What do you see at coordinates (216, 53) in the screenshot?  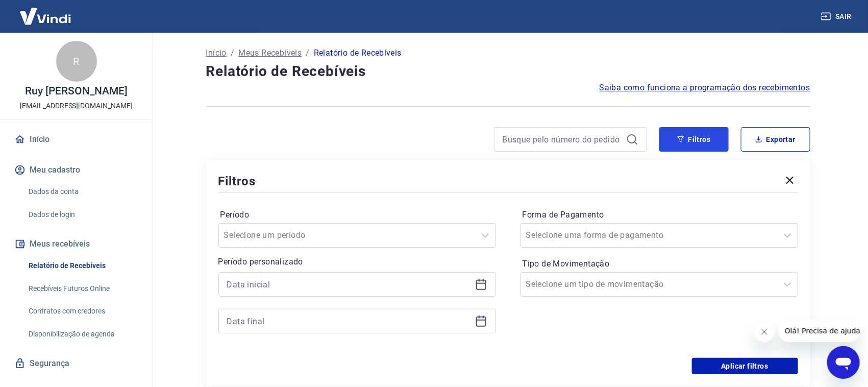 I see `p: Início` at bounding box center [216, 53].